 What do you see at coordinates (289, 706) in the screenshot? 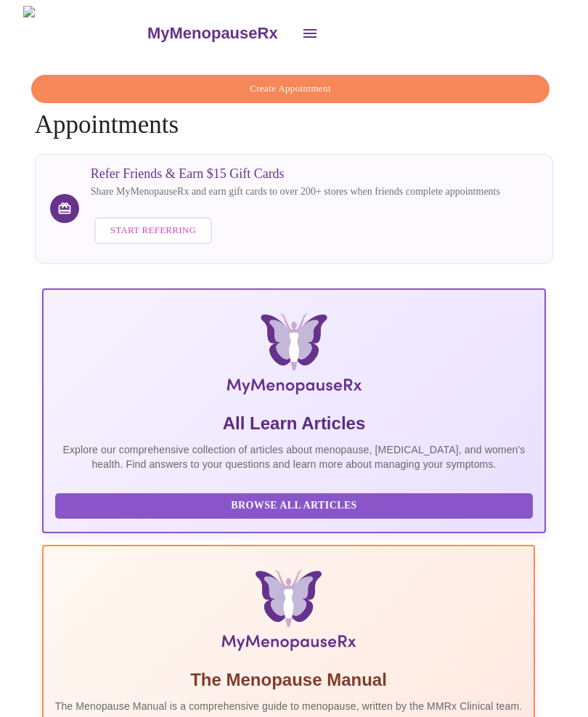
I see `p: The Menopause Manual is a comprehensive guide to menopause, written by the MMRx Clinical team.` at bounding box center [289, 706].